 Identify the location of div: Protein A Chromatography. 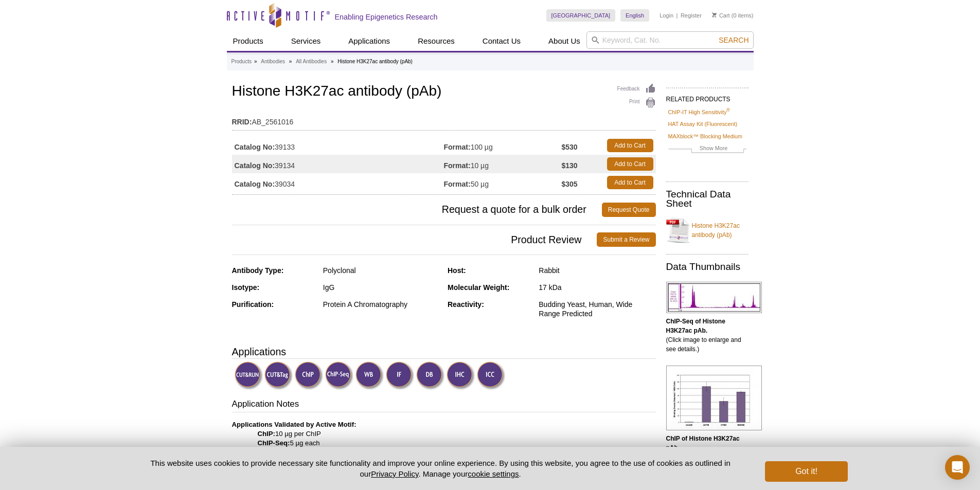
(381, 305).